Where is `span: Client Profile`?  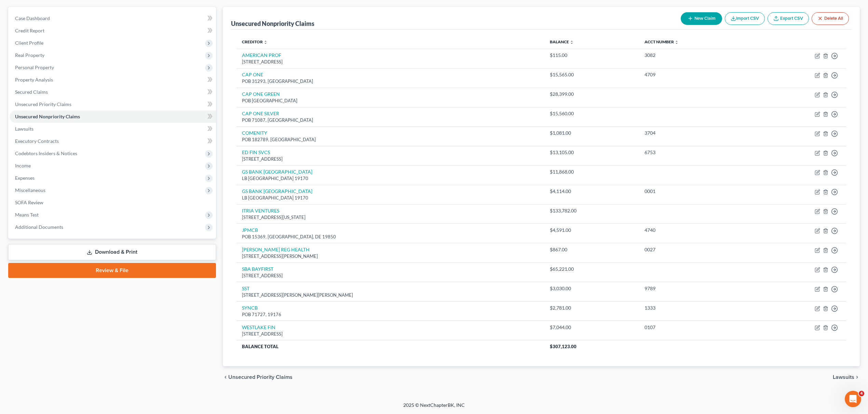 span: Client Profile is located at coordinates (29, 42).